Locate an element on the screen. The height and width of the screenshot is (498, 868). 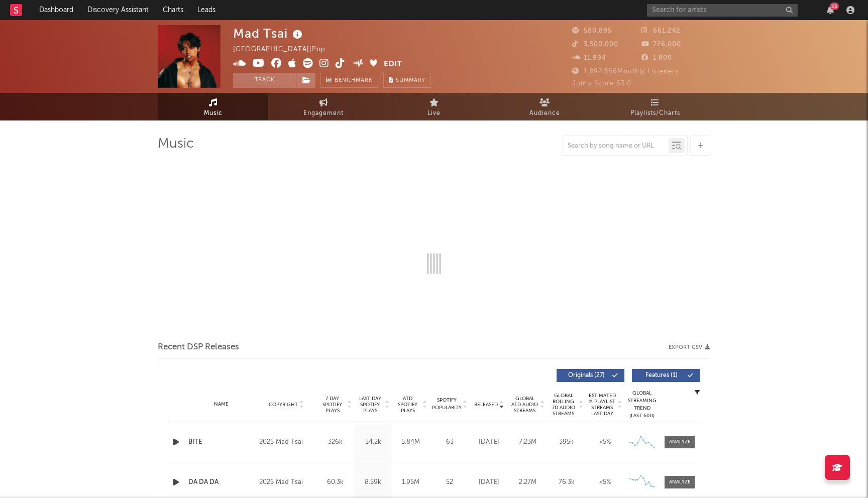
span: 3,500,000 is located at coordinates (596, 44).